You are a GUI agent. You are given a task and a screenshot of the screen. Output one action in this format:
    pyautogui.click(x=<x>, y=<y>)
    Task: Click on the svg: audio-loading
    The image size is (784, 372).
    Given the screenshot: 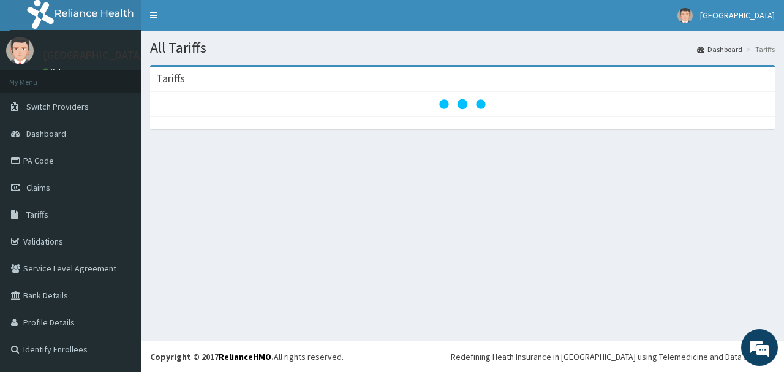 What is the action you would take?
    pyautogui.click(x=463, y=104)
    